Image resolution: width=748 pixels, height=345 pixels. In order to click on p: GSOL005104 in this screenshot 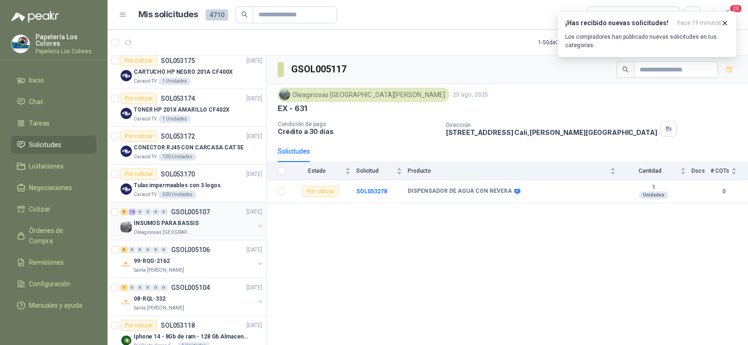, I will do `click(190, 288)`.